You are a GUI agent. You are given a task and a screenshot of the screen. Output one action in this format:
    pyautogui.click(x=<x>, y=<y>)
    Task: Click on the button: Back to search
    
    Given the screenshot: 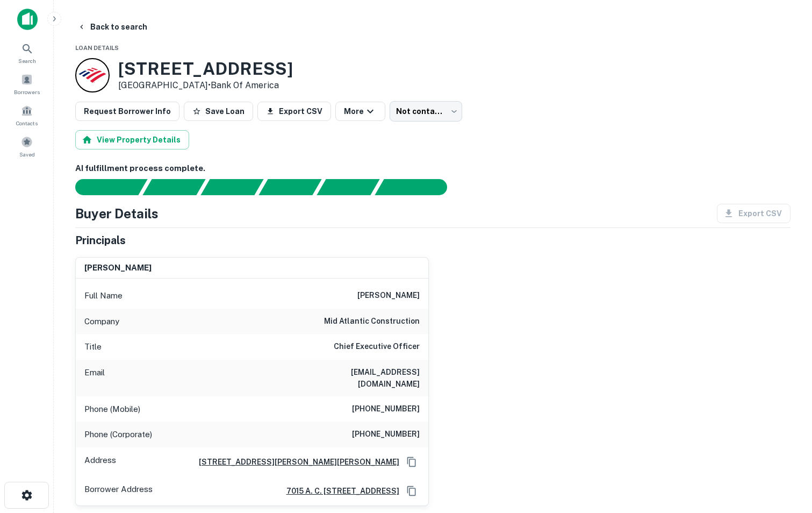 What is the action you would take?
    pyautogui.click(x=112, y=27)
    